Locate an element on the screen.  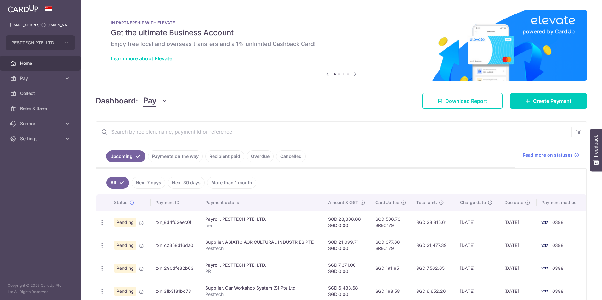
input: Search by recipient name, payment id or reference is located at coordinates (334, 132).